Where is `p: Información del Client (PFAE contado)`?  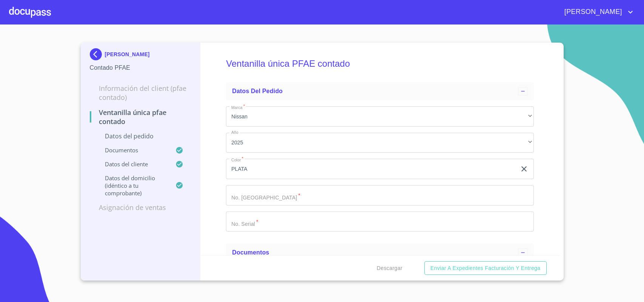
p: Información del Client (PFAE contado) is located at coordinates (140, 93).